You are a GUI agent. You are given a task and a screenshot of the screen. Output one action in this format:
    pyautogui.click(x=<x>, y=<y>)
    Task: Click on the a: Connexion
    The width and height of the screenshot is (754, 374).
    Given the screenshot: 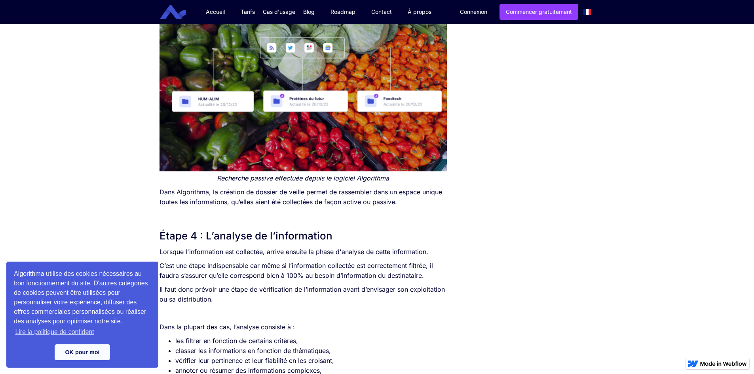 What is the action you would take?
    pyautogui.click(x=473, y=12)
    